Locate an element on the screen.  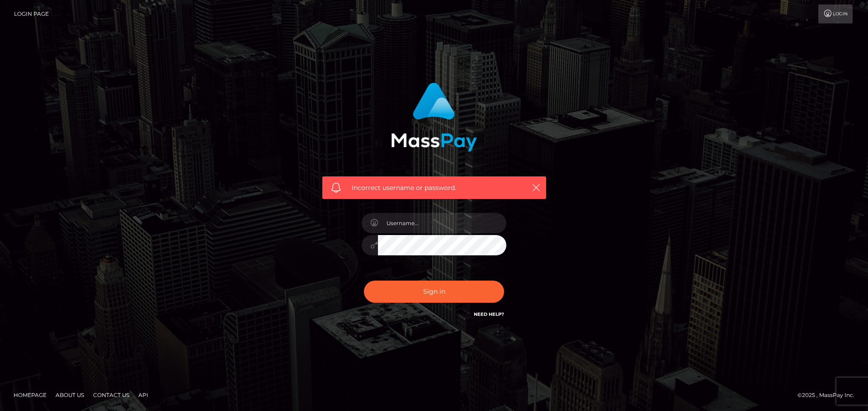
a: API is located at coordinates (143, 395).